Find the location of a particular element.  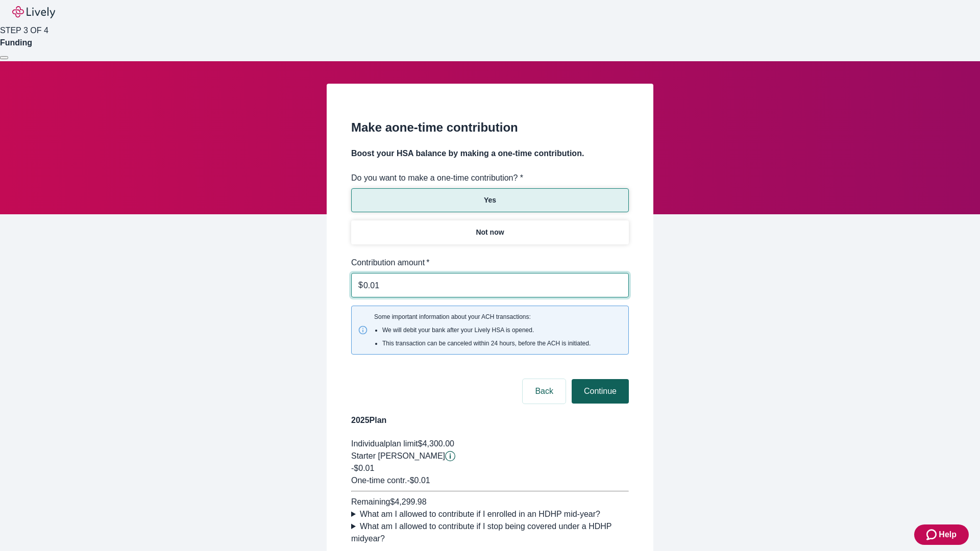

h4: Boost your HSA balance by making a one-time contribution. is located at coordinates (490, 153).